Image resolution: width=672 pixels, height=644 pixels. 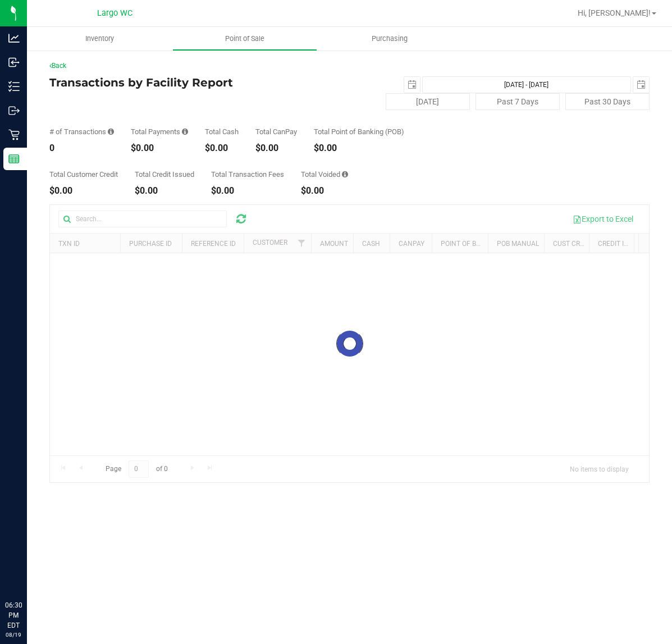 I want to click on span: Purchasing, so click(x=389, y=38).